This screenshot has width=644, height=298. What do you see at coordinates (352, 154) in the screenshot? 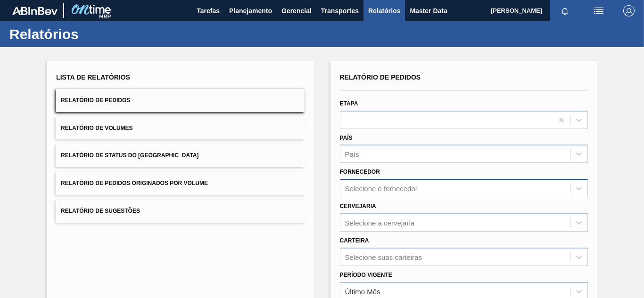
I see `div: País` at bounding box center [352, 154].